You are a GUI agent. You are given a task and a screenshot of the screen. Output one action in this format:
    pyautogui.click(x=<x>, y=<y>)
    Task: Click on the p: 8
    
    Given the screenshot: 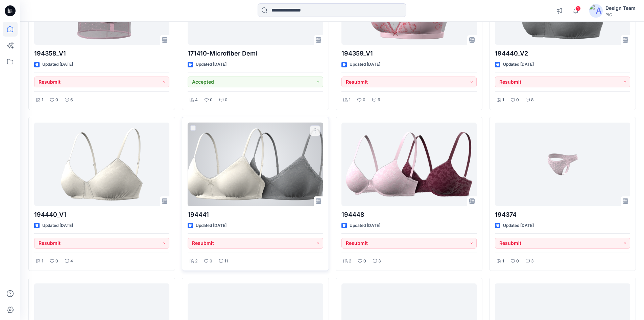 What is the action you would take?
    pyautogui.click(x=532, y=100)
    